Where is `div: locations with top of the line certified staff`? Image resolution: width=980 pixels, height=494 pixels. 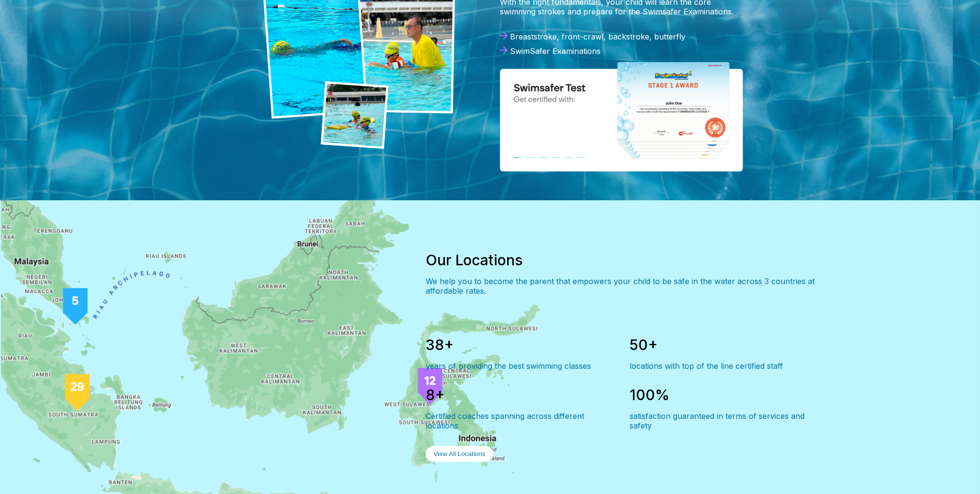 div: locations with top of the line certified staff is located at coordinates (724, 366).